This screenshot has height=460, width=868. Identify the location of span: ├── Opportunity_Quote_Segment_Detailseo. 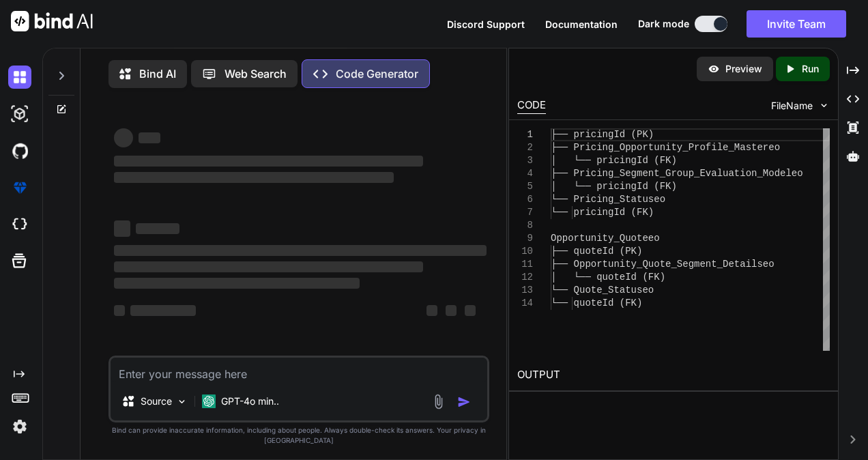
(662, 264).